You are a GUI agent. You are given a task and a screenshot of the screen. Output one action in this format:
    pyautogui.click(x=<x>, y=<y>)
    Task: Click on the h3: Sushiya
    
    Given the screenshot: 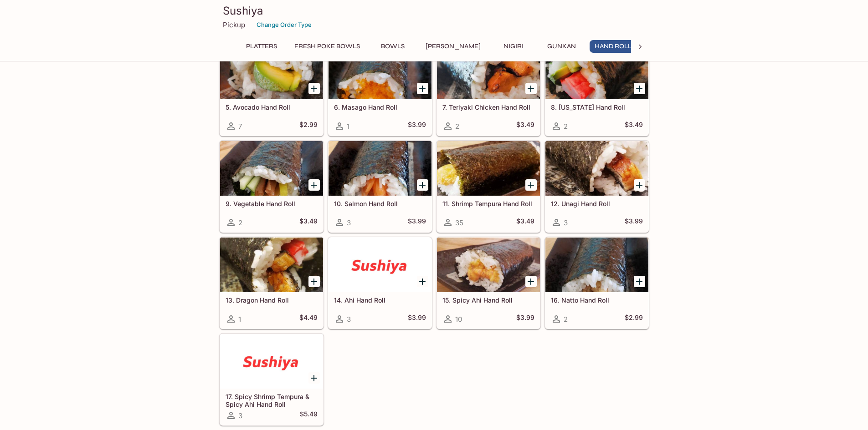 What is the action you would take?
    pyautogui.click(x=434, y=11)
    